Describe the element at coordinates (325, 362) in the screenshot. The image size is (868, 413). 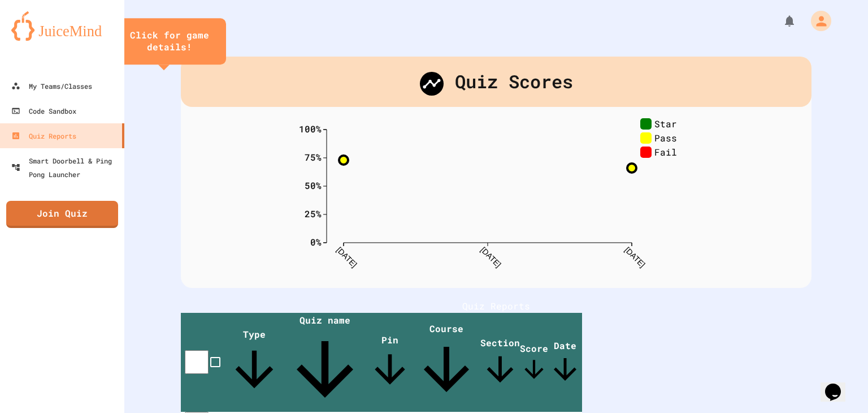
I see `span: Quiz name` at that location.